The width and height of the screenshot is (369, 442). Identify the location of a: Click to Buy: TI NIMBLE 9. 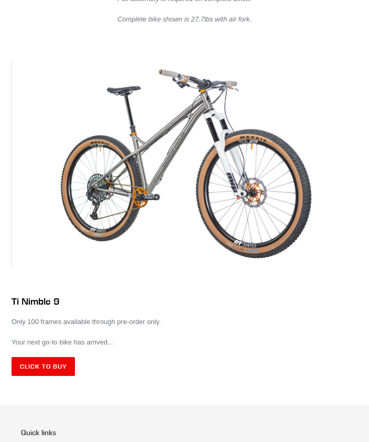
(43, 367).